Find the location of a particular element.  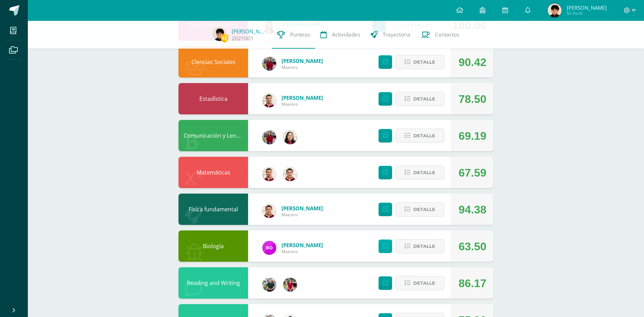

img: c6b4b3f06f981deac34ce0a071b61492.png is located at coordinates (290, 137).